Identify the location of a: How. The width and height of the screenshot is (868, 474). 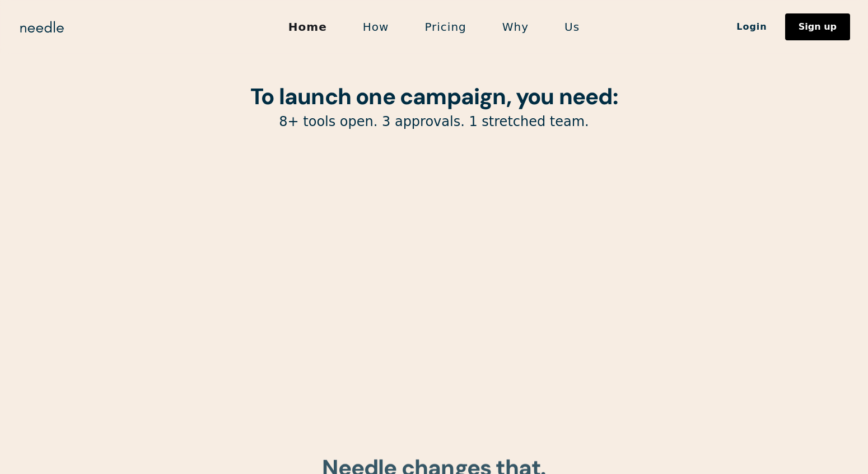
(376, 27).